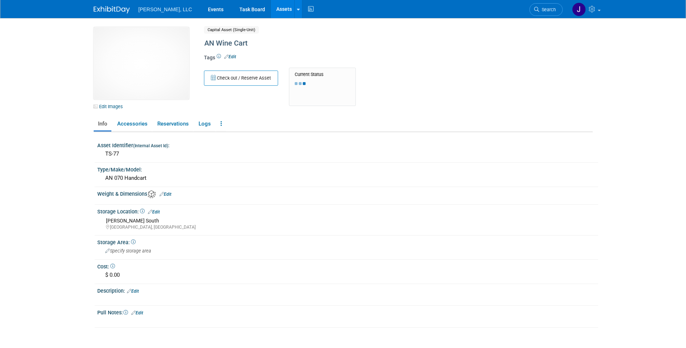 The image size is (686, 348). I want to click on img: ExhibitDay, so click(112, 10).